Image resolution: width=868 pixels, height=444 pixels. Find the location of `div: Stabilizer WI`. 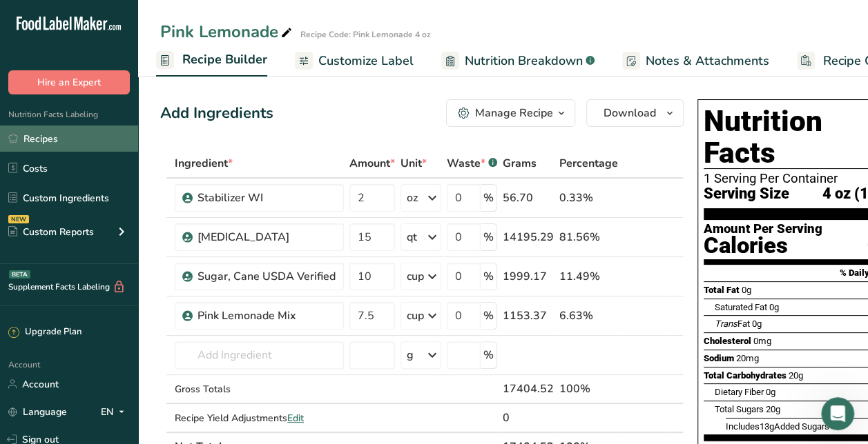

div: Stabilizer WI is located at coordinates (266, 198).